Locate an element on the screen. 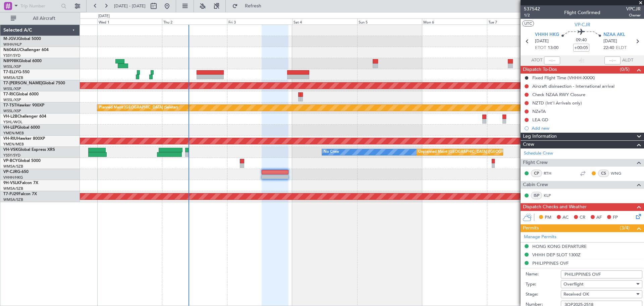  div: Aircraft disinsection - International arrival is located at coordinates (573, 86).